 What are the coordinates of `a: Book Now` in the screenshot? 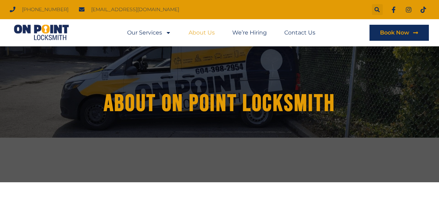 It's located at (399, 33).